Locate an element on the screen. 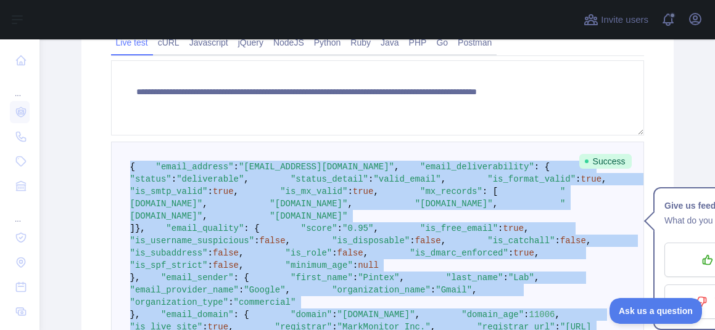 This screenshot has width=715, height=330. span: "Google" is located at coordinates (264, 290).